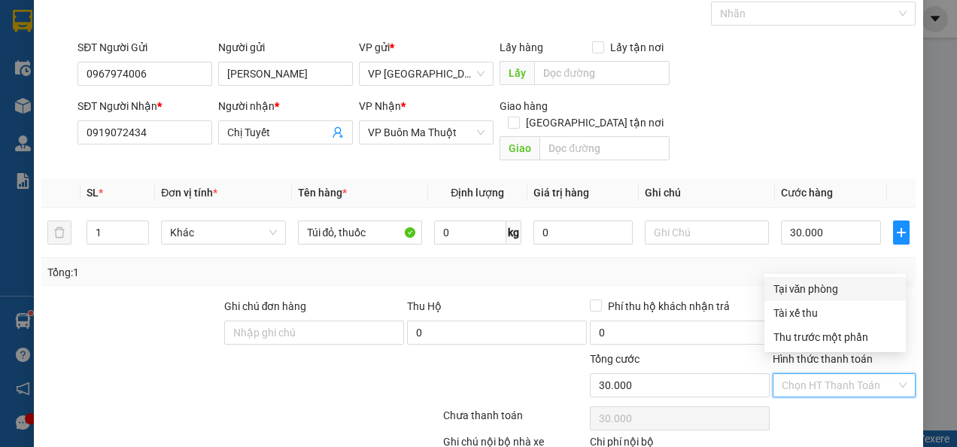  Describe the element at coordinates (223, 232) in the screenshot. I see `span: Khác` at that location.